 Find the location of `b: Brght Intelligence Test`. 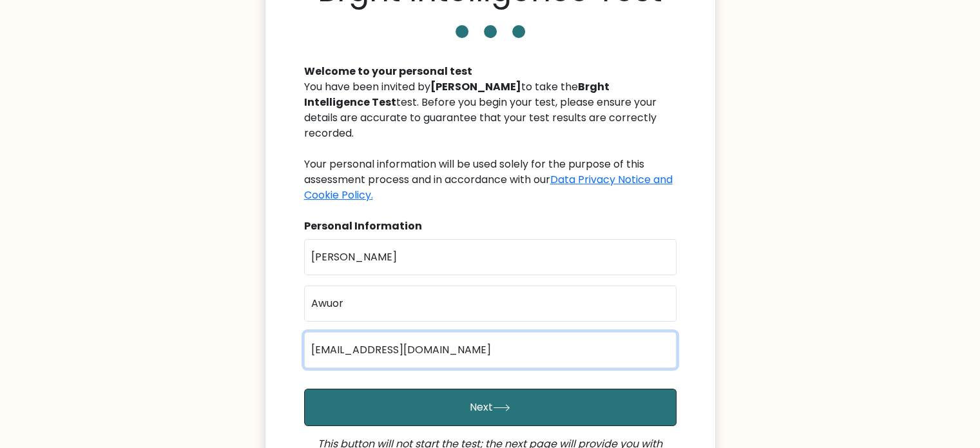

b: Brght Intelligence Test is located at coordinates (456, 94).